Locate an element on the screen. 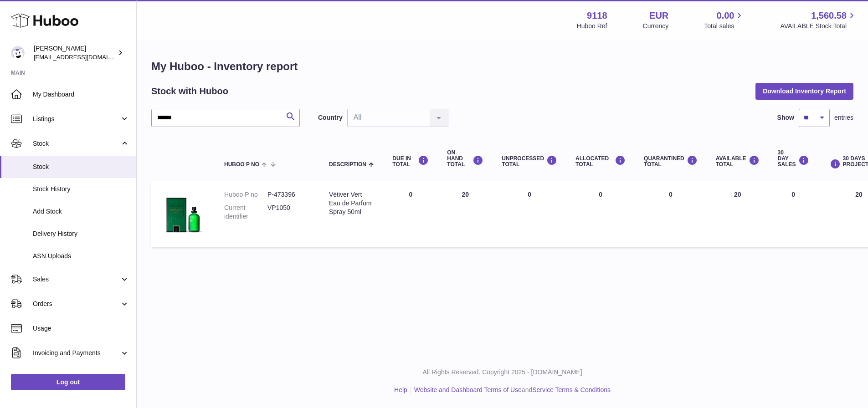  span: 0.00 is located at coordinates (725, 15).